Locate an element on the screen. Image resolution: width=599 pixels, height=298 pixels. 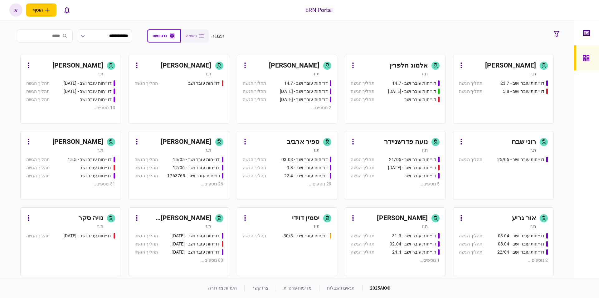
div: © 2025 AIO is located at coordinates (377, 288).